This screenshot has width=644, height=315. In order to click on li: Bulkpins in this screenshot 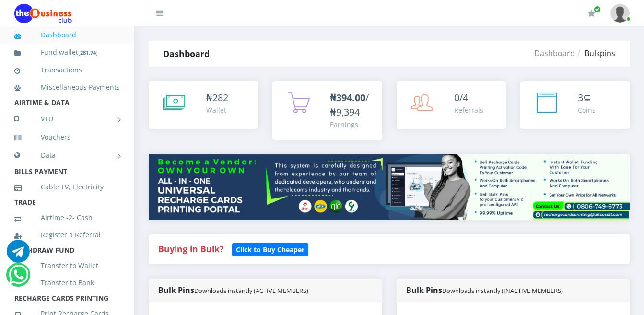, I will do `click(595, 53)`.